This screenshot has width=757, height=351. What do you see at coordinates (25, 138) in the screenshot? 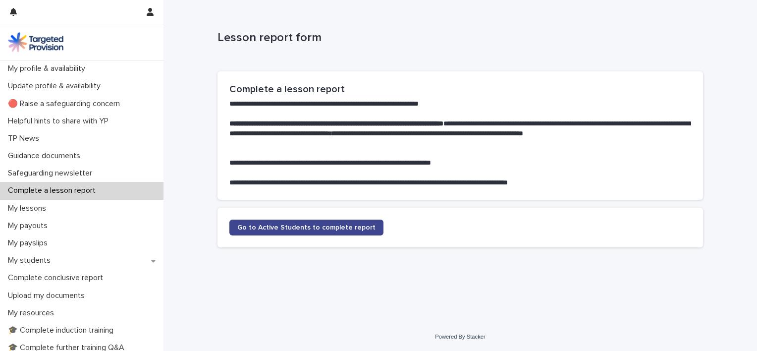
I see `p: TP News` at bounding box center [25, 138].